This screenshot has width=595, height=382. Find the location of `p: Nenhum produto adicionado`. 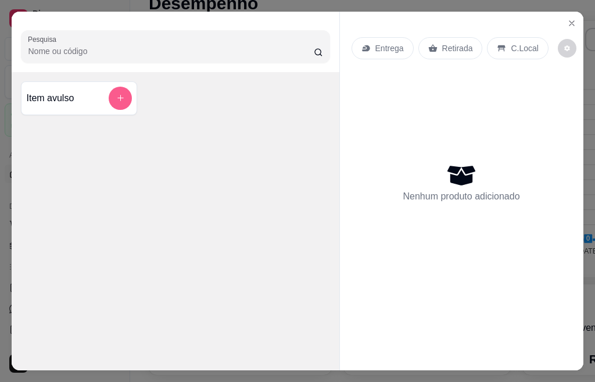

p: Nenhum produto adicionado is located at coordinates (461, 196).